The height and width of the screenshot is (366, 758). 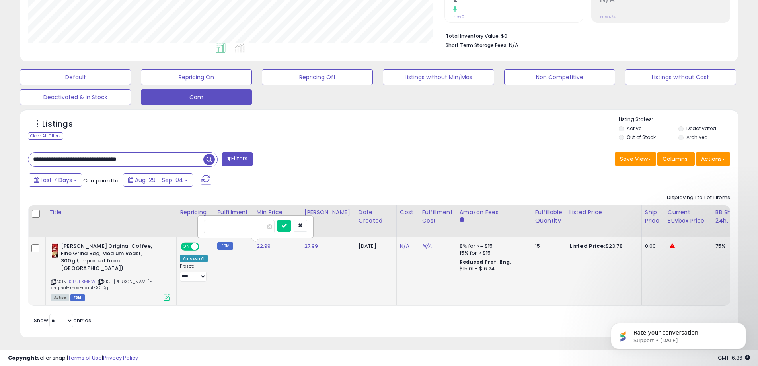 What do you see at coordinates (514, 45) in the screenshot?
I see `span: N/A` at bounding box center [514, 45].